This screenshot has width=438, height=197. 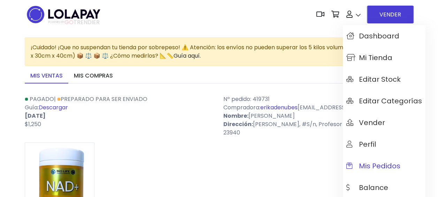 What do you see at coordinates (33, 124) in the screenshot?
I see `span: $1,250` at bounding box center [33, 124].